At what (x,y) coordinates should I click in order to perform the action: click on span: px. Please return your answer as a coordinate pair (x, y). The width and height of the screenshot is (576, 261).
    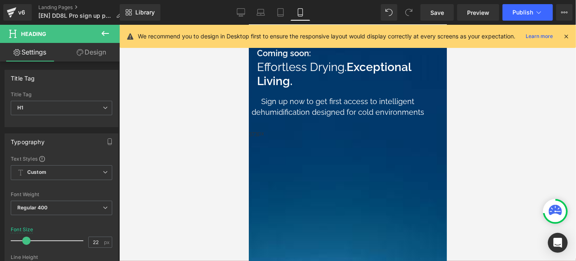
    Looking at the image, I should click on (107, 242).